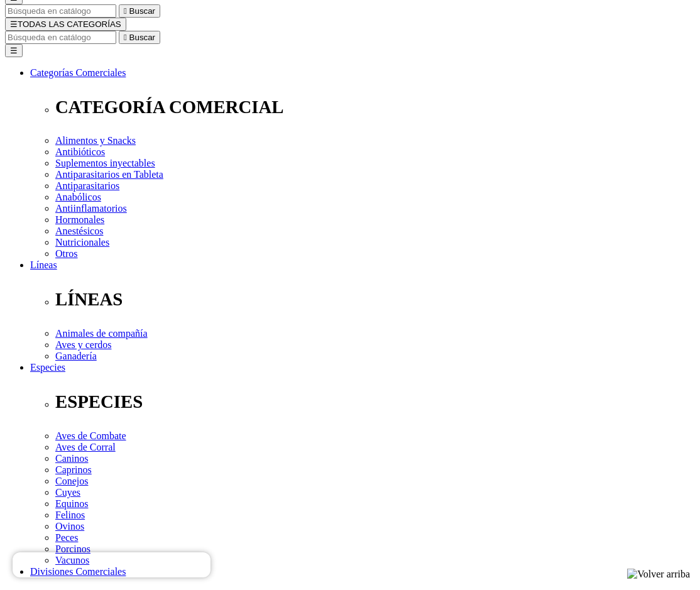 This screenshot has height=590, width=700. What do you see at coordinates (82, 242) in the screenshot?
I see `a: Nutricionales` at bounding box center [82, 242].